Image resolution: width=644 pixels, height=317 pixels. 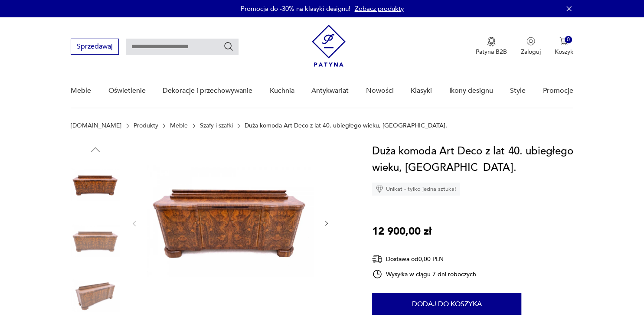 What do you see at coordinates (380, 90) in the screenshot?
I see `a: Nowości` at bounding box center [380, 90].